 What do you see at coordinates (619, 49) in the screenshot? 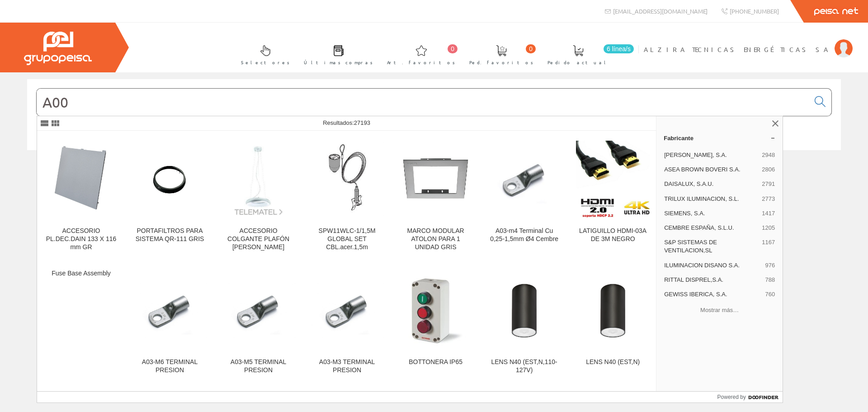
I see `span: 6 línea/s` at bounding box center [619, 49].